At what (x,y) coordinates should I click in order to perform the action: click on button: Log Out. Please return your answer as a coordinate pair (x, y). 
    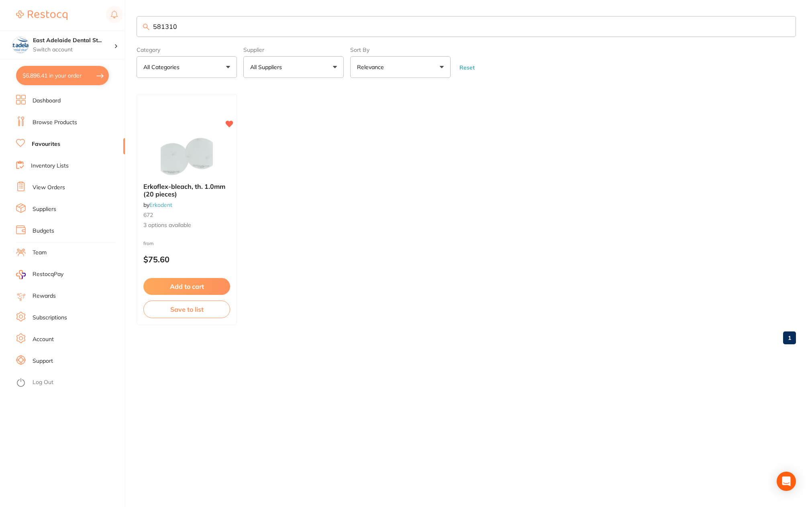
    Looking at the image, I should click on (69, 383).